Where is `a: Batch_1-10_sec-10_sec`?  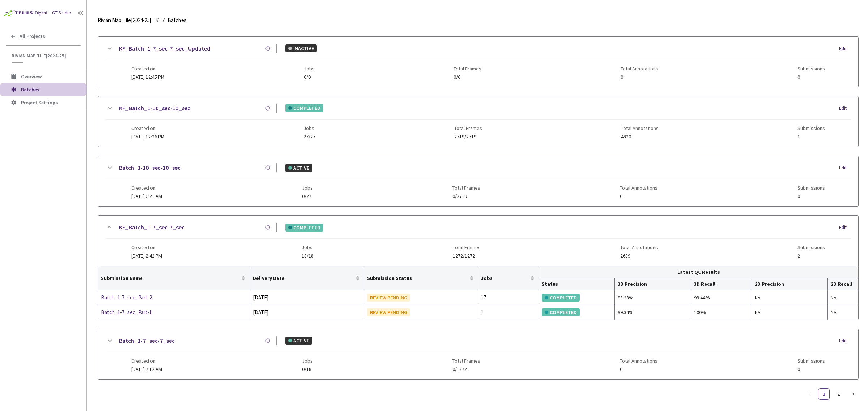
a: Batch_1-10_sec-10_sec is located at coordinates (150, 167).